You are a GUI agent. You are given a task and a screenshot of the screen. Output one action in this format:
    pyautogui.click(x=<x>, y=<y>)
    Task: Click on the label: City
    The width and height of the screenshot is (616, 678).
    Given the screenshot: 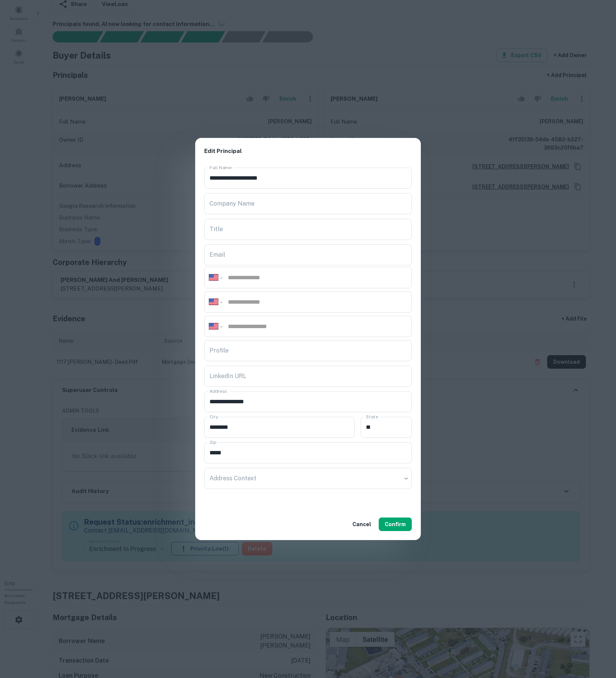 What is the action you would take?
    pyautogui.click(x=214, y=417)
    